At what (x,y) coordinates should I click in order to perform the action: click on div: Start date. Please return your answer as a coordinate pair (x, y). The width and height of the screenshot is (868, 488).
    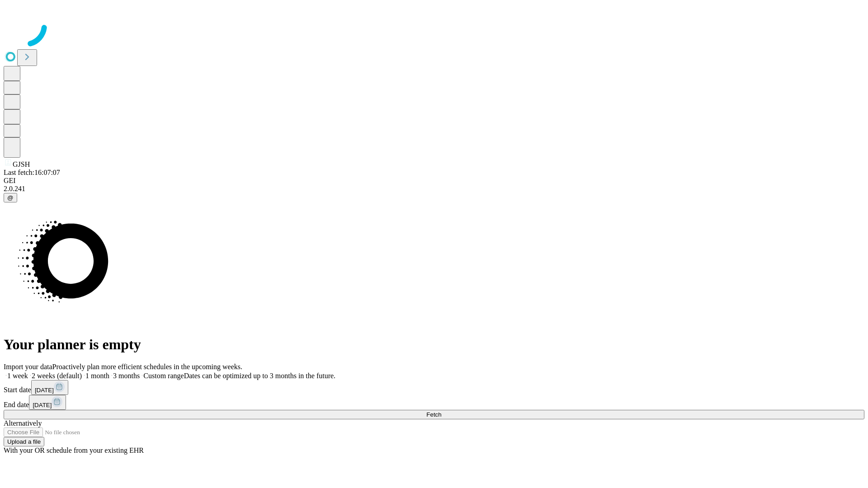
    Looking at the image, I should click on (434, 387).